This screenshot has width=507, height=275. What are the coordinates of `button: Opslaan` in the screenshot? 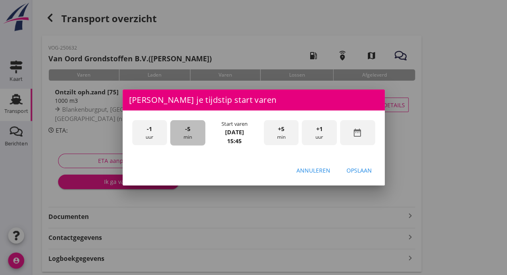 It's located at (359, 170).